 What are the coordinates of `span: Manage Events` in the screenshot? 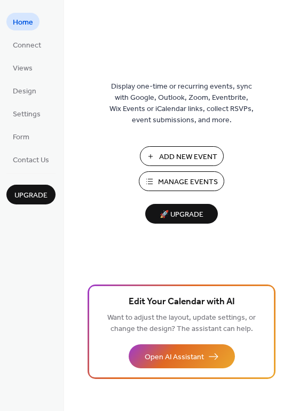 It's located at (188, 182).